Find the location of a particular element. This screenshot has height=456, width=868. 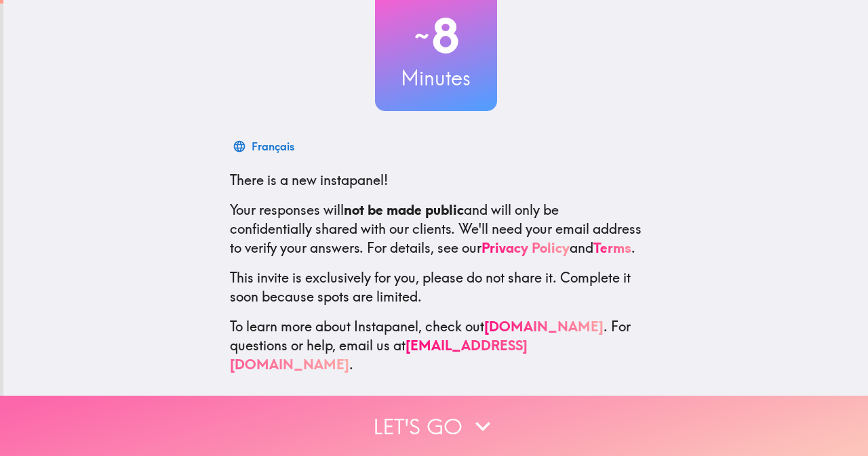

p: Your responses will and will only be confidentially shared with our clients. We'll need your emai... is located at coordinates (436, 229).